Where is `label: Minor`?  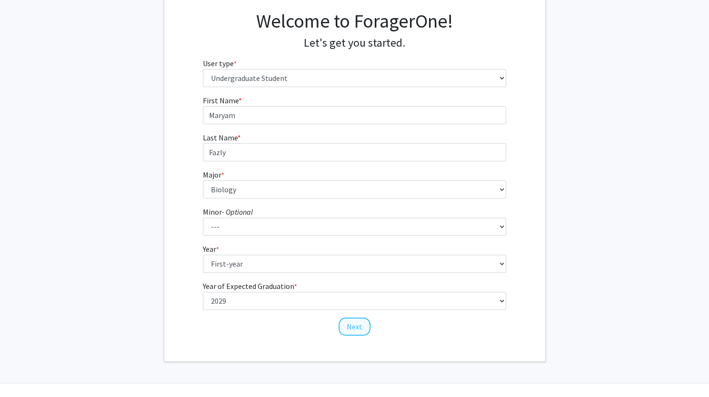 label: Minor is located at coordinates (228, 212).